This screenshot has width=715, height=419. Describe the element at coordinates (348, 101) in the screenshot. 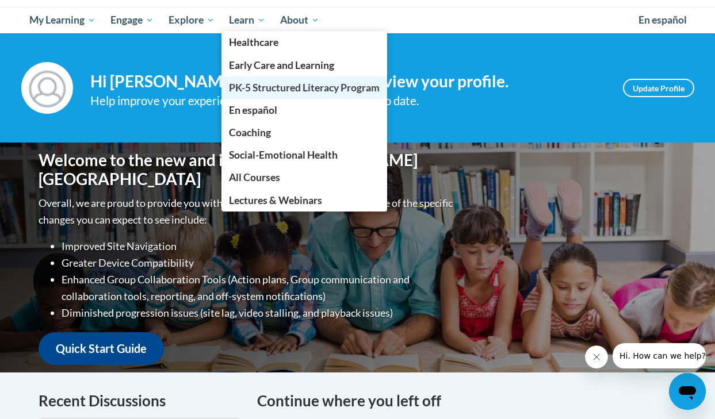

I see `div: Help improve your experience by keeping your profile up to date.` at that location.